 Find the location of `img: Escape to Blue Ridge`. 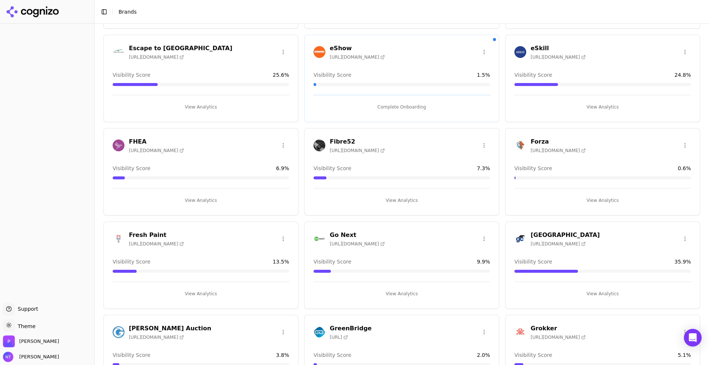

img: Escape to Blue Ridge is located at coordinates (119, 52).